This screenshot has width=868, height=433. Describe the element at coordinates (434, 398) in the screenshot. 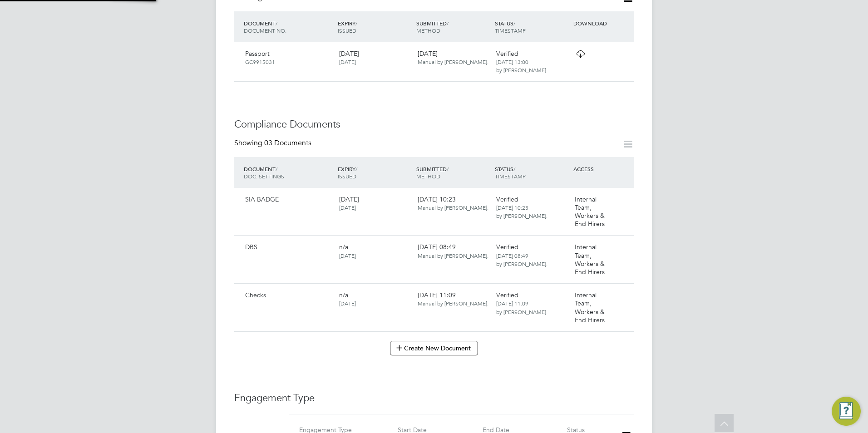

I see `h3: Engagement Type` at that location.